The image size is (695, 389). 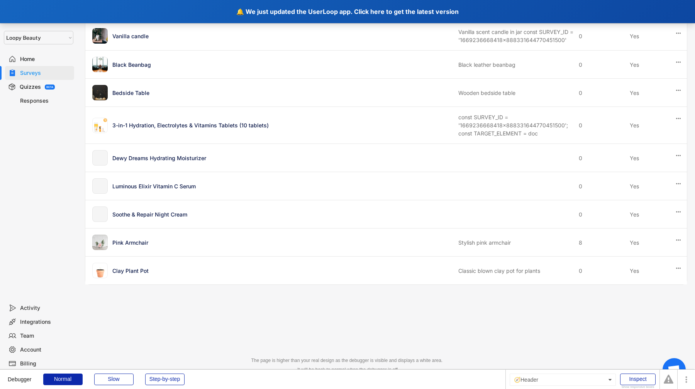 What do you see at coordinates (30, 87) in the screenshot?
I see `div: Quizzes` at bounding box center [30, 87].